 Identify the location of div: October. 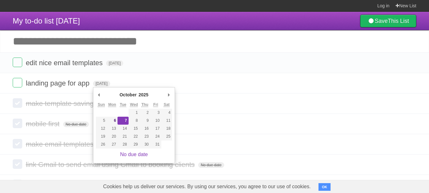
(128, 95).